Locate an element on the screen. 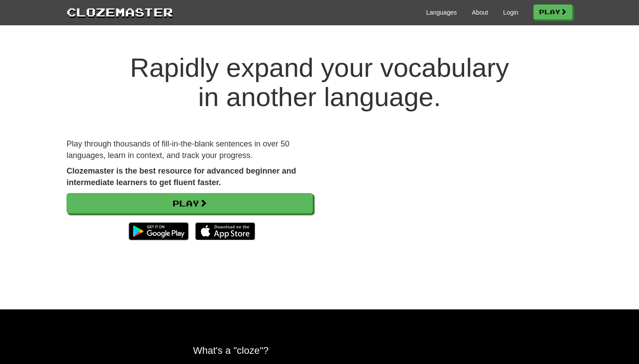  a: Languages is located at coordinates (441, 12).